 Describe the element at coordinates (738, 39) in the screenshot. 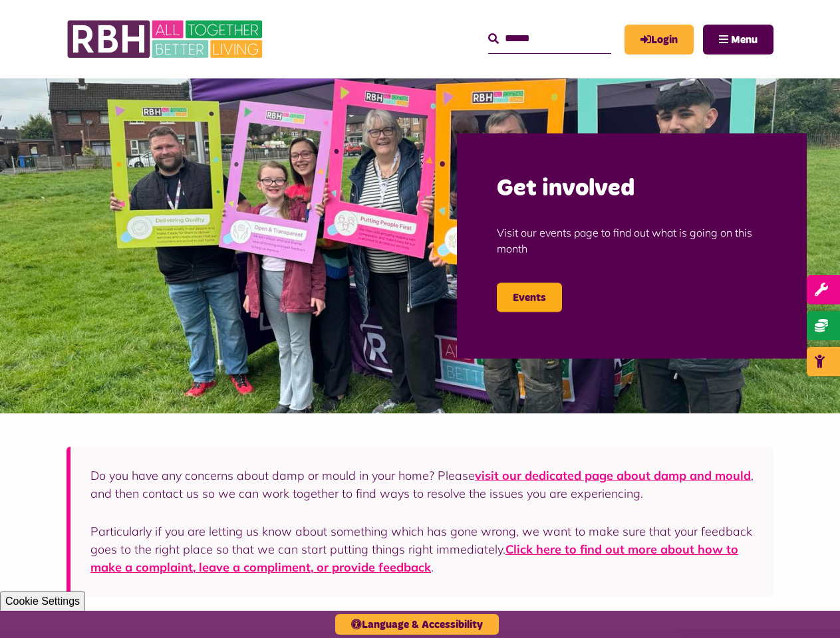

I see `button: Navigation` at that location.